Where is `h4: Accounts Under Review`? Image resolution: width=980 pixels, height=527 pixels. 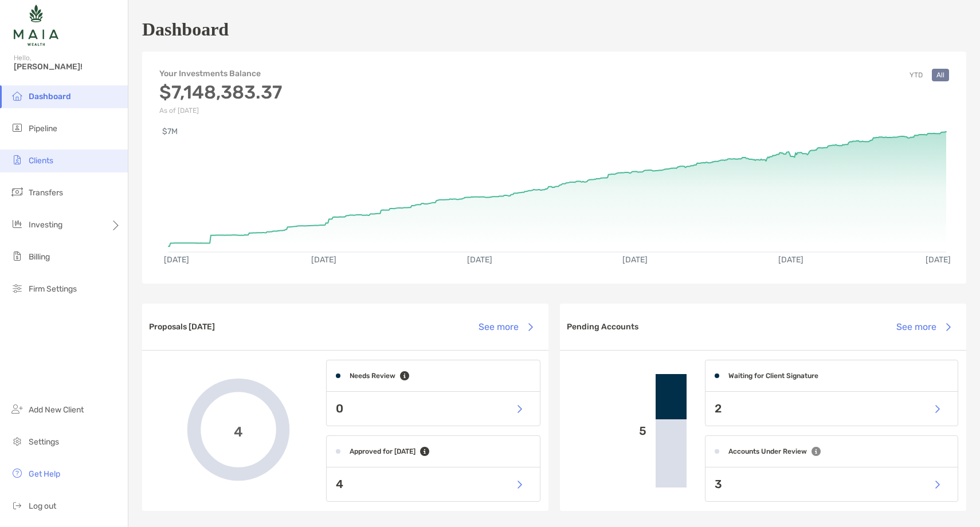 h4: Accounts Under Review is located at coordinates (768, 451).